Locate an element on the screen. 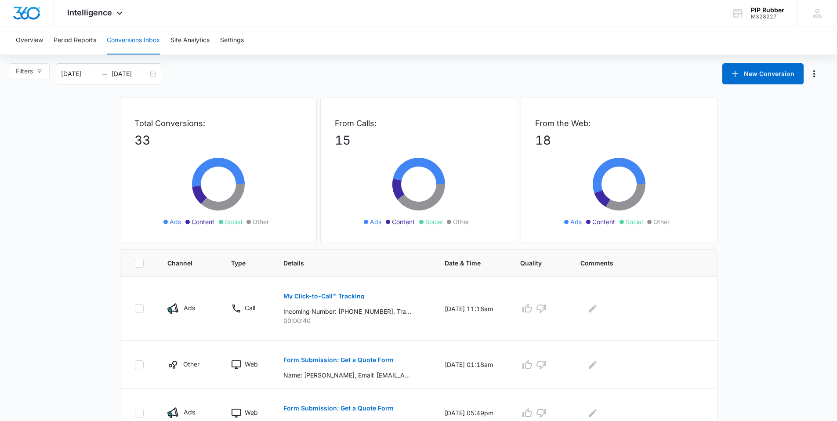 Image resolution: width=837 pixels, height=421 pixels. span: Intelligence is located at coordinates (90, 12).